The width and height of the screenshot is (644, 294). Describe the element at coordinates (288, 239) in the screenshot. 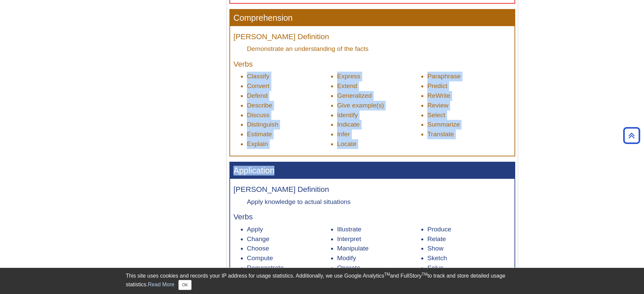

I see `li: Change` at that location.